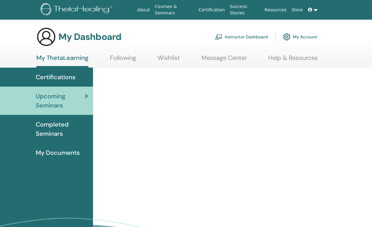 This screenshot has height=227, width=372. I want to click on a: My ThetaLearning, so click(62, 61).